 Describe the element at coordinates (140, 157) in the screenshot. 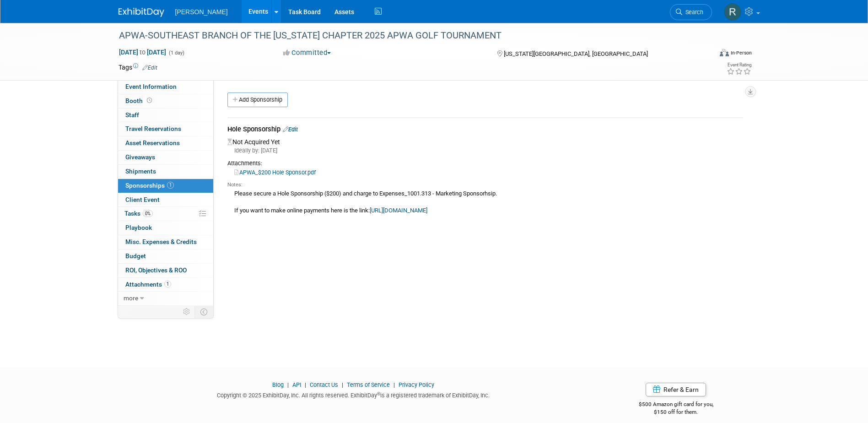

I see `span: Giveaways` at that location.